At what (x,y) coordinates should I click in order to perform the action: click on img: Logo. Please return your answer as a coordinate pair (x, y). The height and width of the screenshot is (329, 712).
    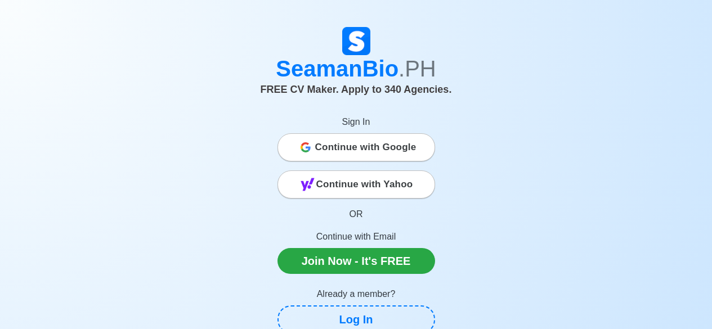
    Looking at the image, I should click on (356, 41).